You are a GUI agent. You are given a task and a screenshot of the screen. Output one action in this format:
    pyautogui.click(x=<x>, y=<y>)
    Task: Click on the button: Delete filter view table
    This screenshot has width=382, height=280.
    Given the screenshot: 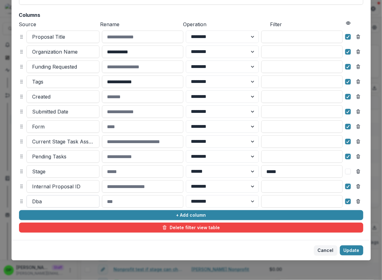 What is the action you would take?
    pyautogui.click(x=191, y=228)
    